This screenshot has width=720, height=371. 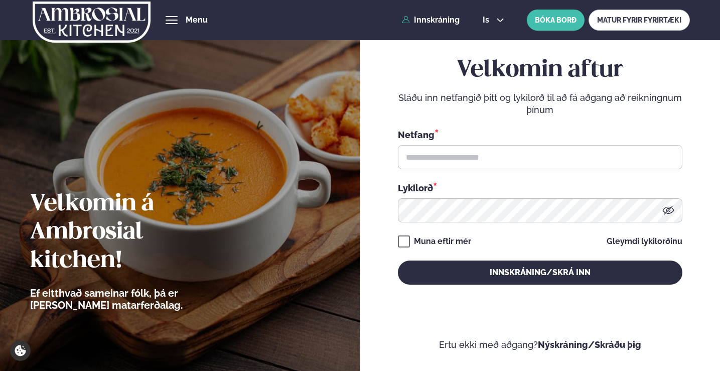 I want to click on h2: Velkomin á Ambrosial kitchen!, so click(x=134, y=232).